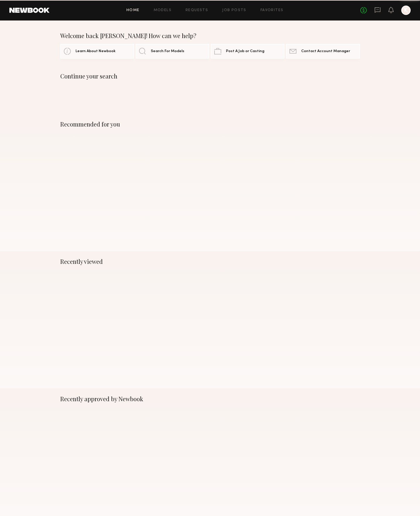 This screenshot has height=516, width=420. Describe the element at coordinates (210, 262) in the screenshot. I see `div: Recently viewed` at that location.